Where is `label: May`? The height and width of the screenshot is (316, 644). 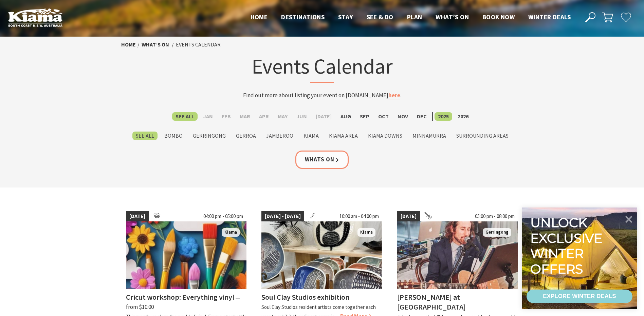
label: May is located at coordinates (282, 116).